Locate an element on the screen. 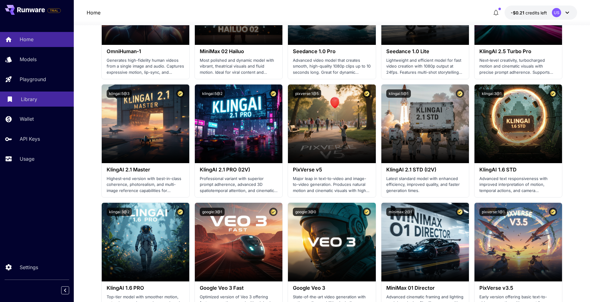 The image size is (590, 302). h3: Google Veo 3 is located at coordinates (332, 288).